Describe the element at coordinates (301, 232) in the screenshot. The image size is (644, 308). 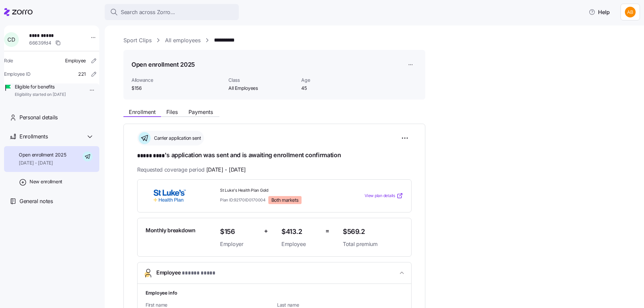
I see `span: $413.2` at that location.